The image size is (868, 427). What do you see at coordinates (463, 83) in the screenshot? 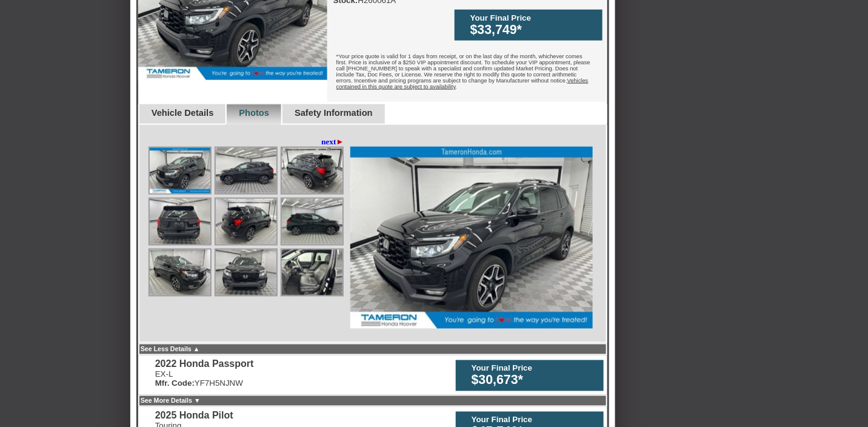
I see `u: Vehicles contained in this quote are subject to availability` at bounding box center [463, 83].